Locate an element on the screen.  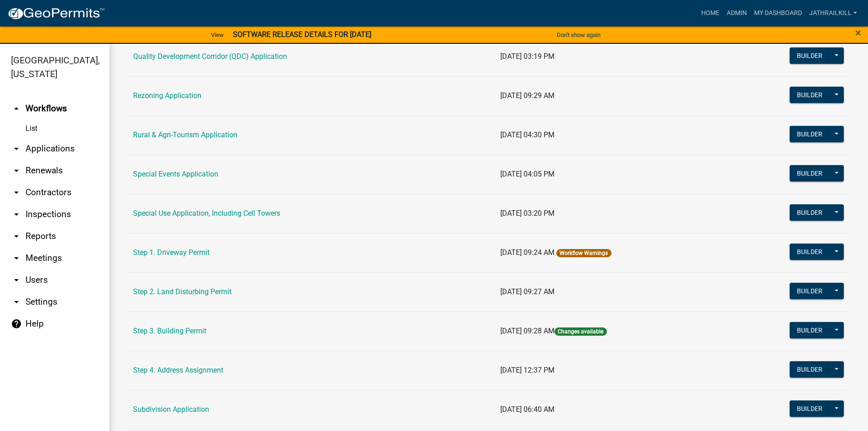
a: Rural & Agri-Tourism Application is located at coordinates (185, 135).